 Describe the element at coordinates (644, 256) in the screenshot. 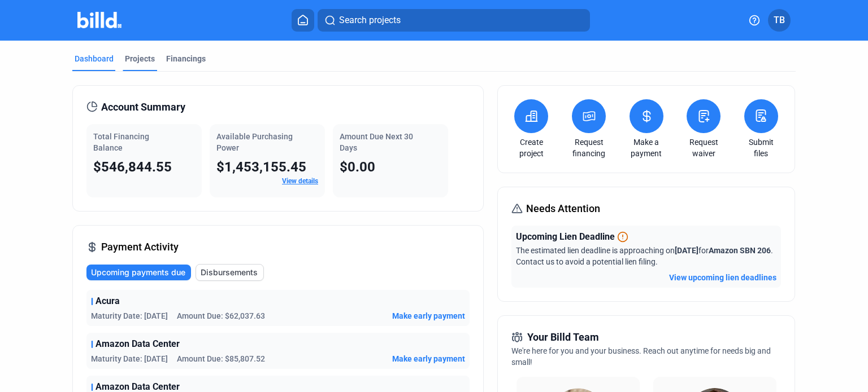

I see `span: The estimated lien deadline is approaching on for . Contact us to avoid a potential lien filing.` at that location.